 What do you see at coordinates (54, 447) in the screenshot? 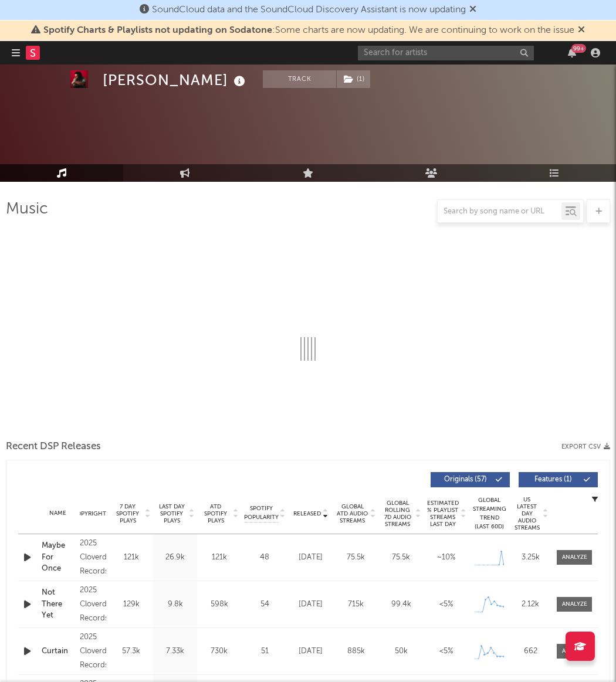
I see `span: Recent DSP Releases` at bounding box center [54, 447].